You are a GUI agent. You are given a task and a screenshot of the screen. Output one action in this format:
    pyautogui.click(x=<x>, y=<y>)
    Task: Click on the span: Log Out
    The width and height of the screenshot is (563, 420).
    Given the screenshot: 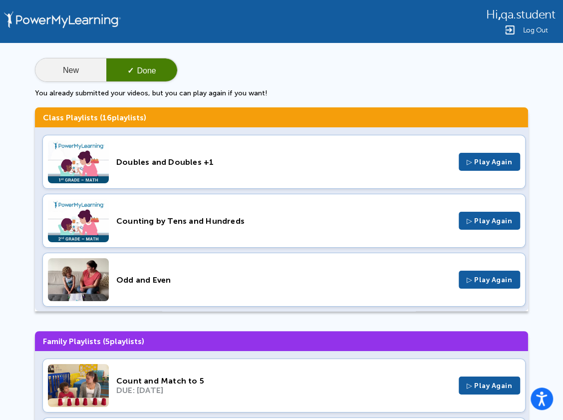 What is the action you would take?
    pyautogui.click(x=535, y=30)
    